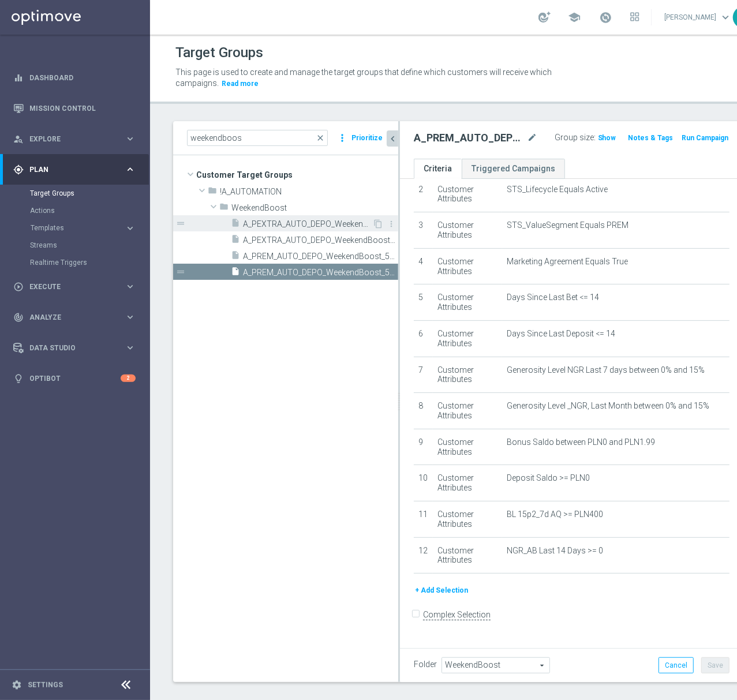 This screenshot has width=737, height=700. Describe the element at coordinates (321, 272) in the screenshot. I see `span: A_PREM_AUTO_DEPO_WeekendBoost_50do200_7d` at that location.